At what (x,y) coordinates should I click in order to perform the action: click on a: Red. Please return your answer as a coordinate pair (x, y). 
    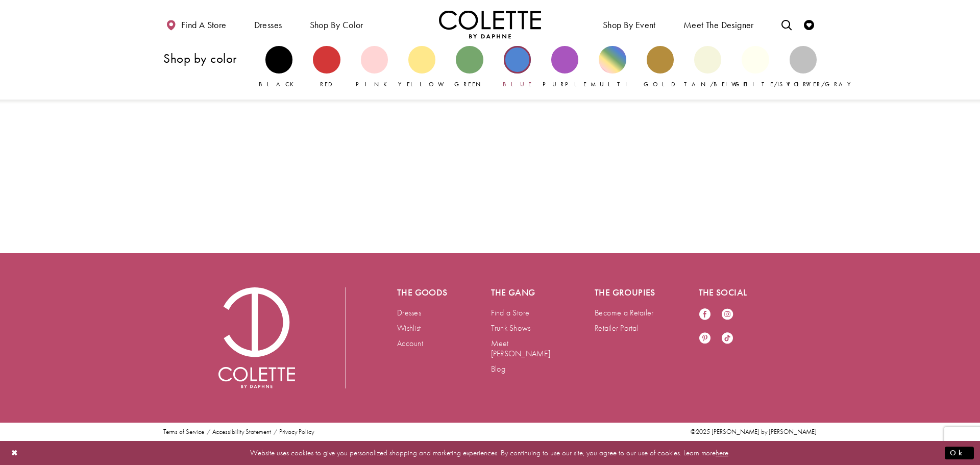
    Looking at the image, I should click on (326, 68).